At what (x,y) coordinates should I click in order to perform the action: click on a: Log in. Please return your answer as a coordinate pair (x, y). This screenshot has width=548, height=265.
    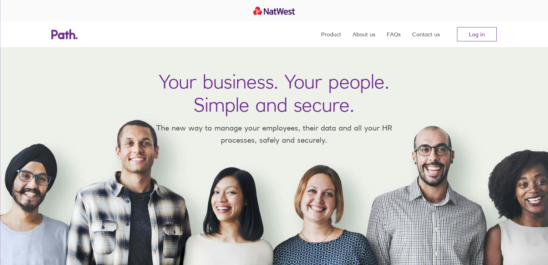
    Looking at the image, I should click on (476, 34).